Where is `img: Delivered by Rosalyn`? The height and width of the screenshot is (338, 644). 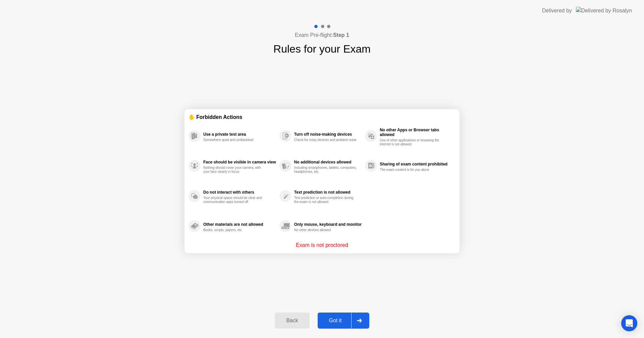
img: Delivered by Rosalyn is located at coordinates (603, 11).